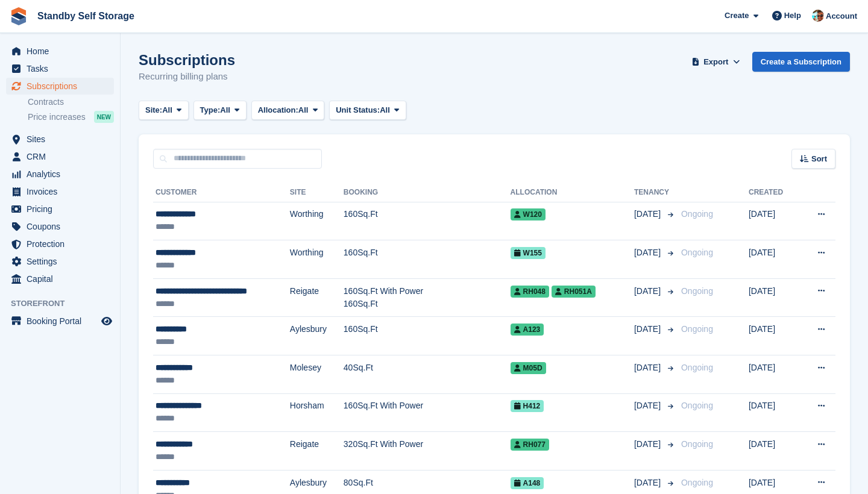  Describe the element at coordinates (187, 60) in the screenshot. I see `h1: Subscriptions` at that location.